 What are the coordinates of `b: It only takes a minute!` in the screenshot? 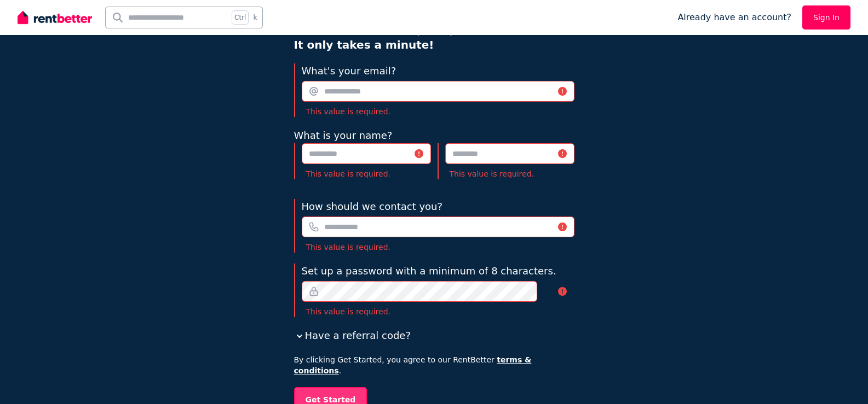 It's located at (364, 45).